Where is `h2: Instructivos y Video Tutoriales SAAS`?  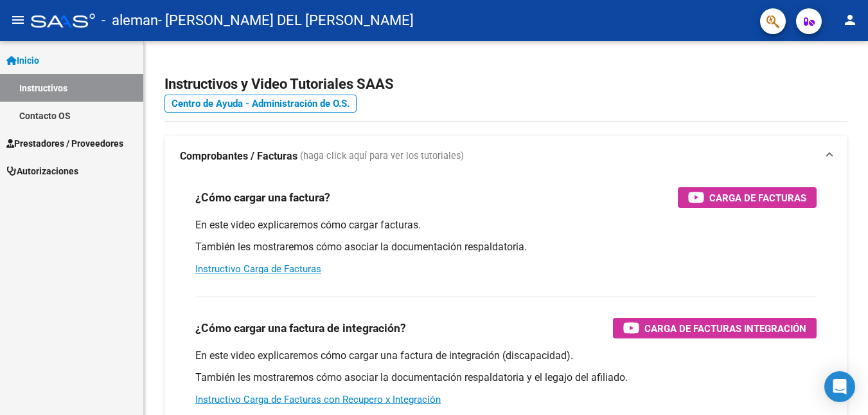 h2: Instructivos y Video Tutoriales SAAS is located at coordinates (506, 84).